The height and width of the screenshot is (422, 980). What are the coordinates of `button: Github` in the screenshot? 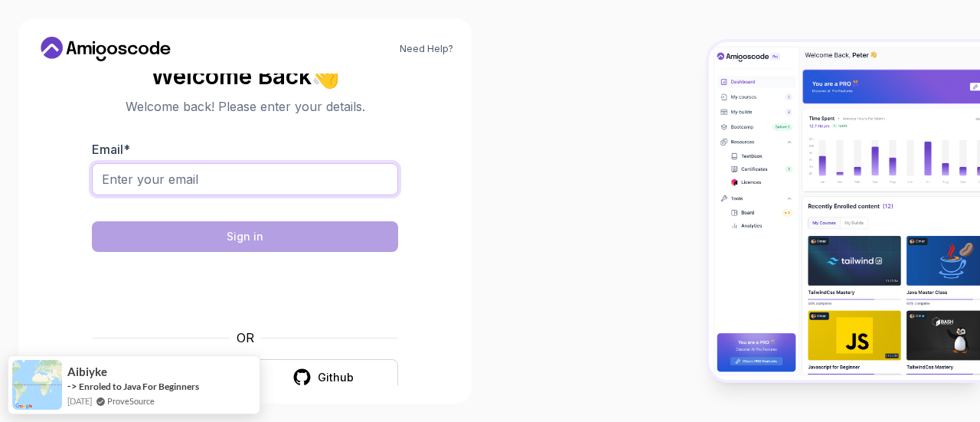 It's located at (323, 377).